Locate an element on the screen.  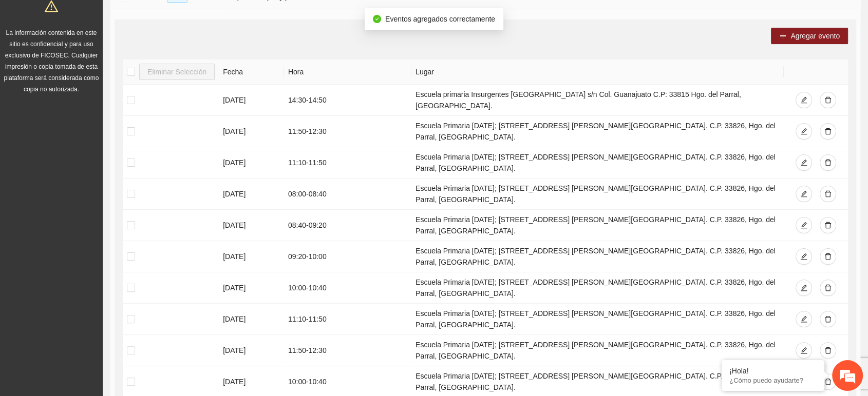
span: Agregar evento is located at coordinates (815, 36).